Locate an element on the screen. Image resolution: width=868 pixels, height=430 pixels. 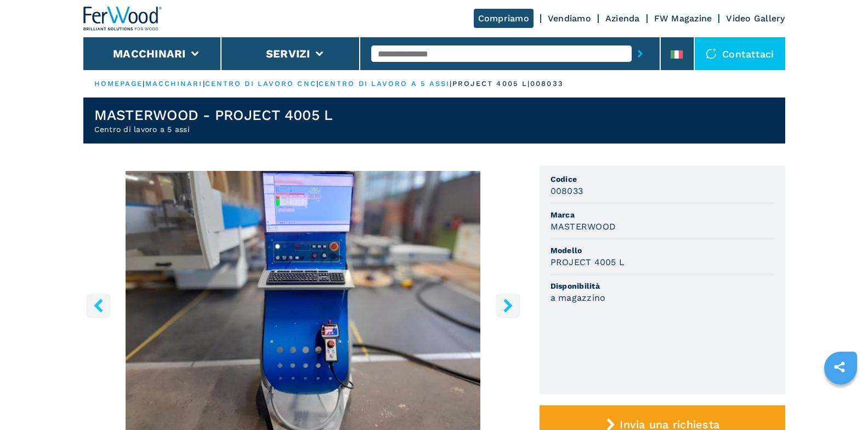
h3: 008033 is located at coordinates (567, 191).